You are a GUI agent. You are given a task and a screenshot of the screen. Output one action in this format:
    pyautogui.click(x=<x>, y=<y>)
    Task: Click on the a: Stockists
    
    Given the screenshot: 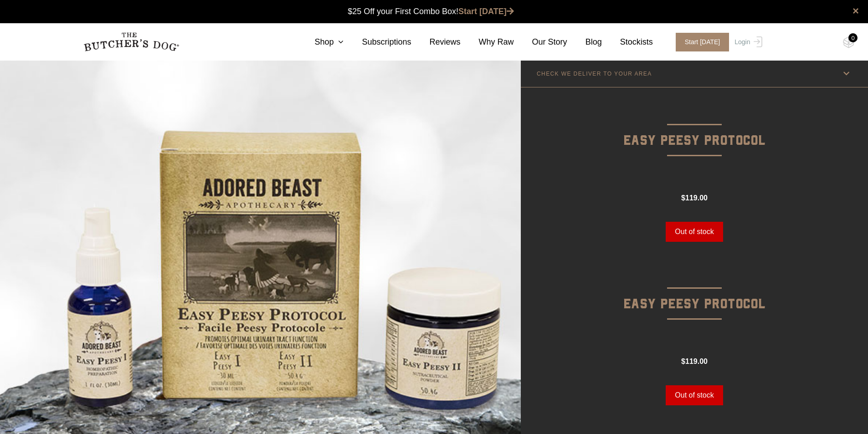 What is the action you would take?
    pyautogui.click(x=627, y=42)
    